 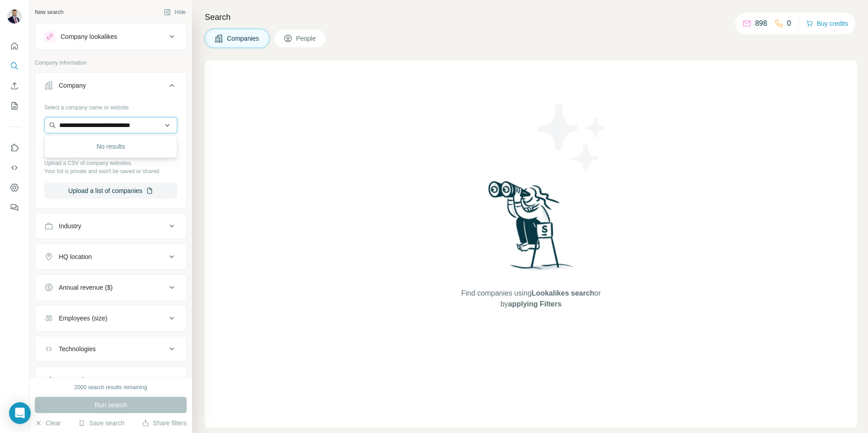 I want to click on button: Share filters, so click(x=164, y=423).